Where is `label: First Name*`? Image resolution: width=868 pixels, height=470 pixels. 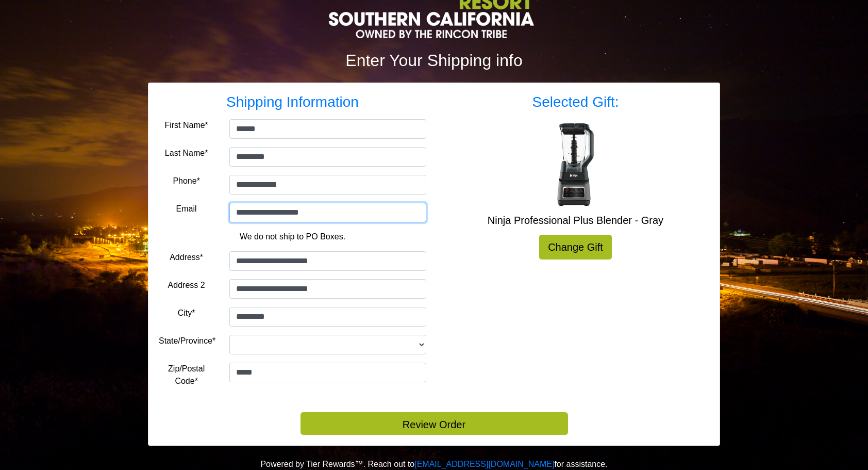 label: First Name* is located at coordinates (186, 125).